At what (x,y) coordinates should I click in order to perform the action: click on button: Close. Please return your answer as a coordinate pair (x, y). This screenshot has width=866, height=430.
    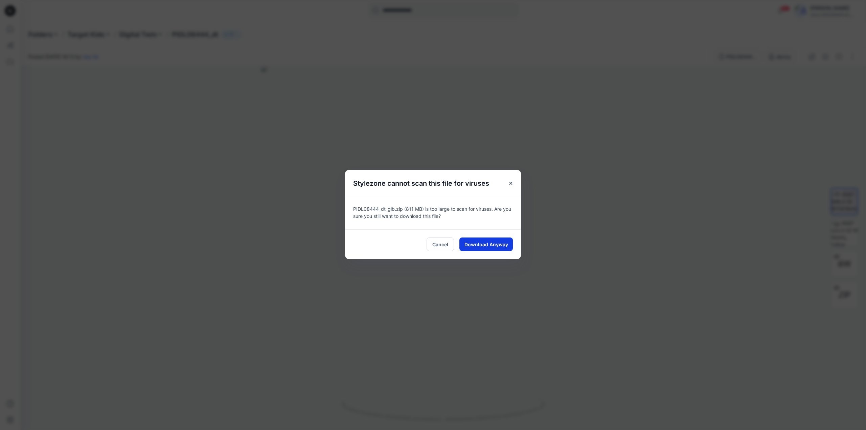
    Looking at the image, I should click on (511, 183).